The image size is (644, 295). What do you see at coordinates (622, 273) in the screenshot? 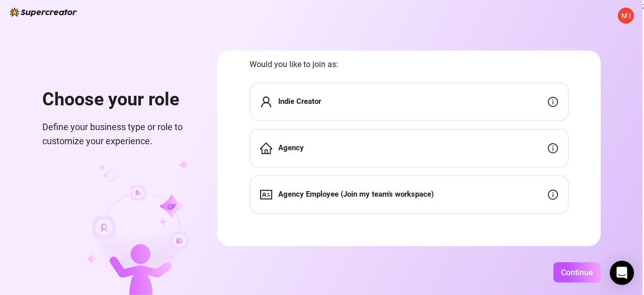
I see `div: Open Intercom Messenger` at bounding box center [622, 273].